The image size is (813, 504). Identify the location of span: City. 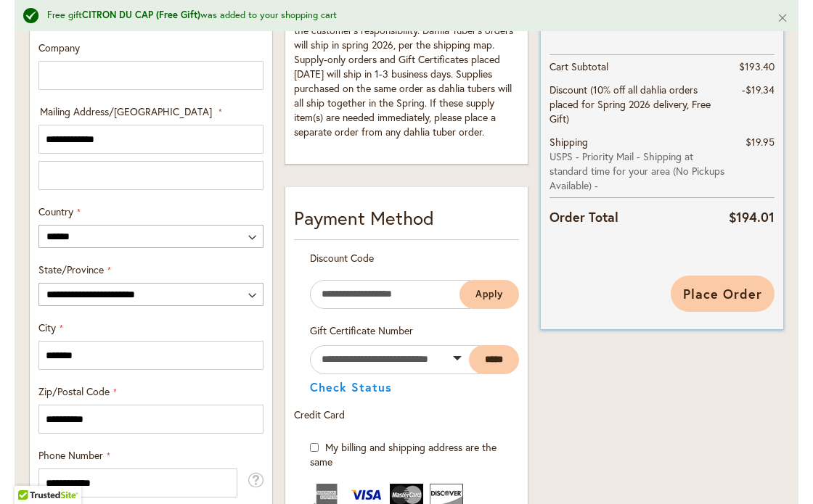
(48, 328).